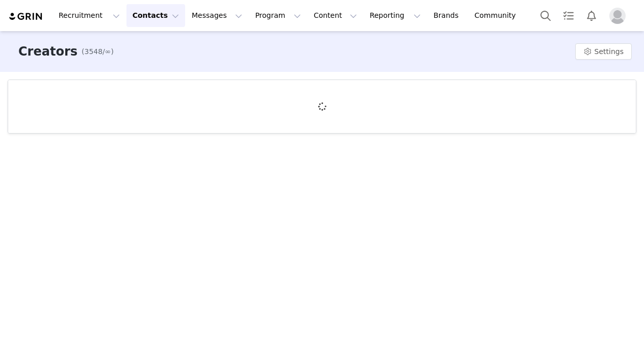 The height and width of the screenshot is (364, 644). I want to click on button: Contacts, so click(155, 15).